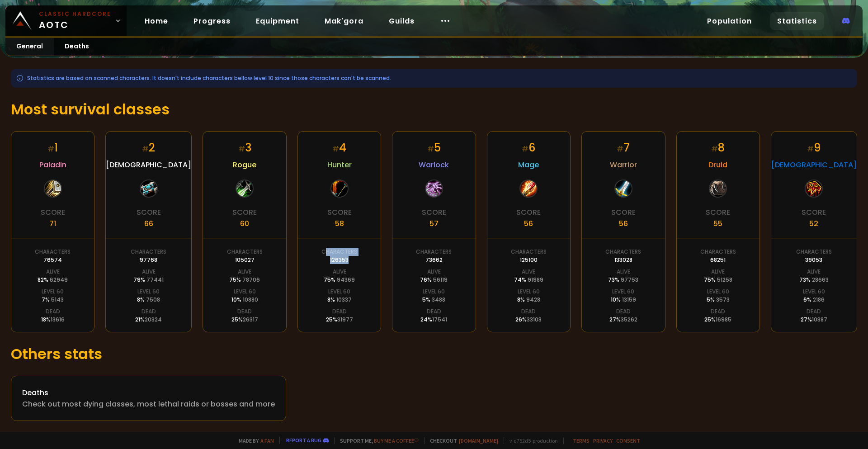 This screenshot has height=449, width=868. I want to click on span: Support me,, so click(376, 440).